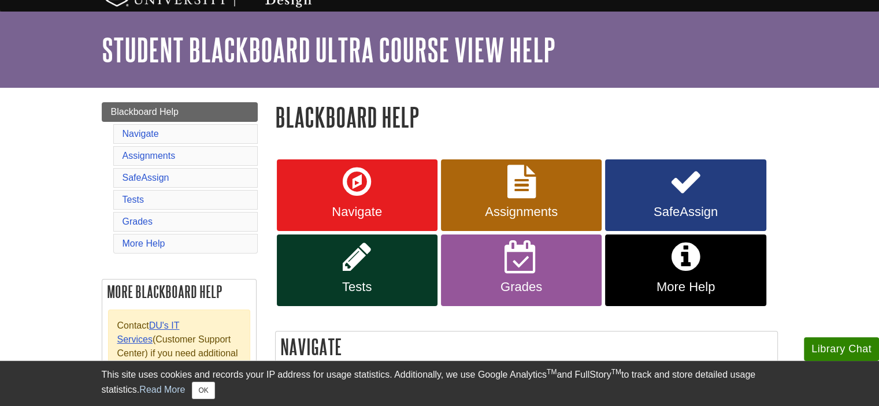  What do you see at coordinates (357, 287) in the screenshot?
I see `span: Tests` at bounding box center [357, 287].